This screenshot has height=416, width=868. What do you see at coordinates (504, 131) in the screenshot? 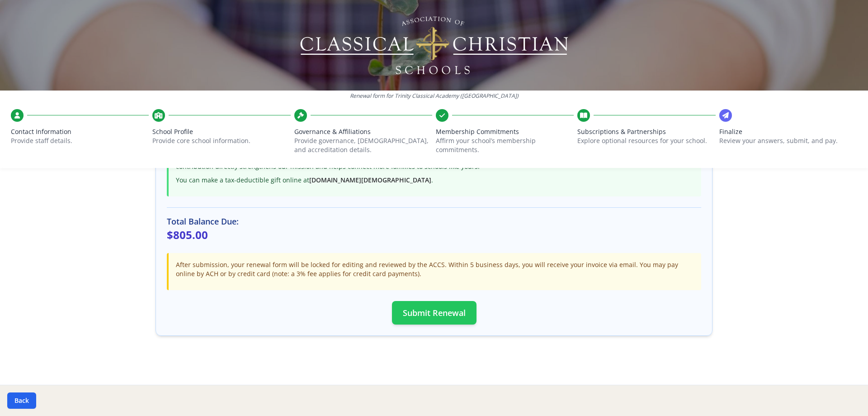
I see `span: Membership Commitments` at bounding box center [504, 131].